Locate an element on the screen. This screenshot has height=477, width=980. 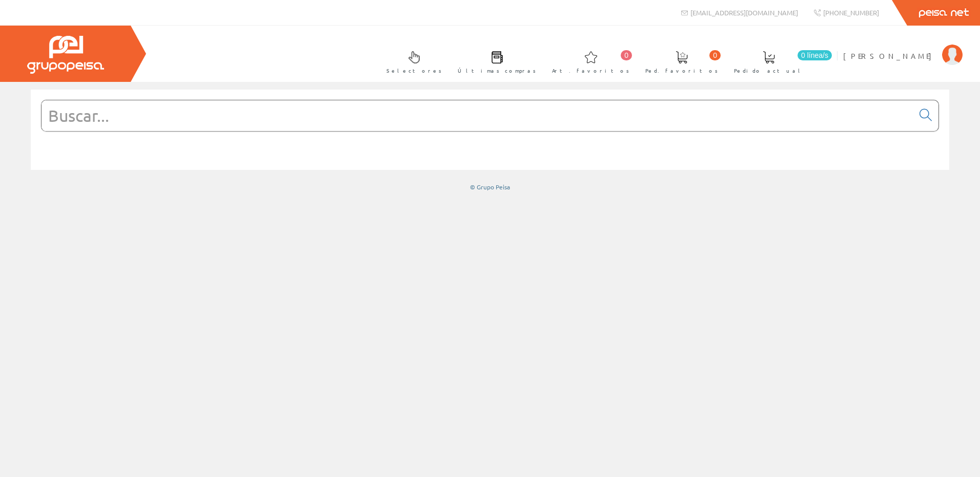
span: Ped. favoritos is located at coordinates (681, 70).